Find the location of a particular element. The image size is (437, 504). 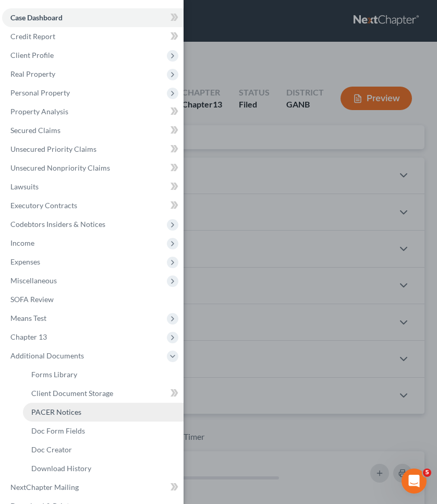

span: Personal Property is located at coordinates (40, 92).